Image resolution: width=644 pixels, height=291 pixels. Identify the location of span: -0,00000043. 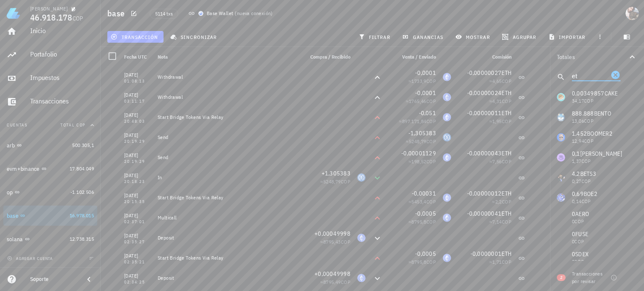
(484, 153).